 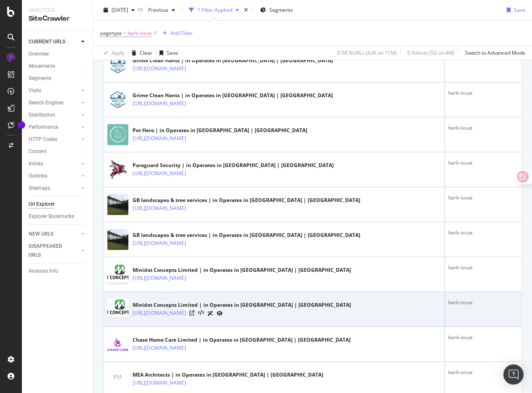 What do you see at coordinates (58, 271) in the screenshot?
I see `a: Analysis Info` at bounding box center [58, 271].